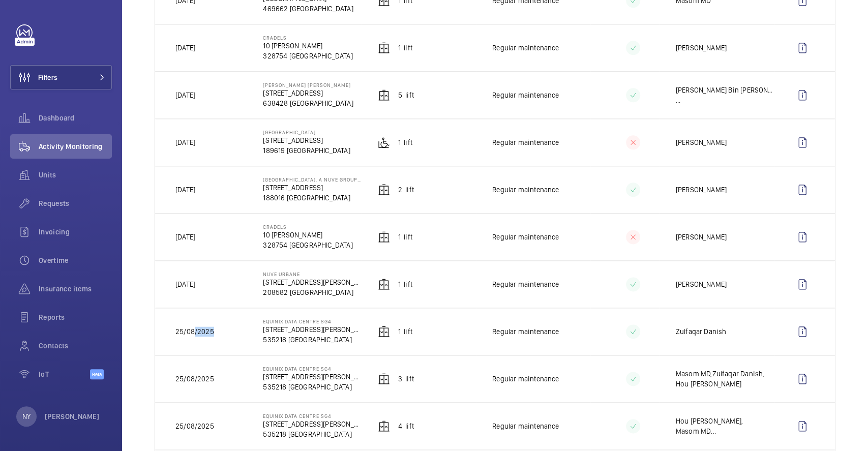 This screenshot has height=451, width=868. What do you see at coordinates (406, 95) in the screenshot?
I see `p: 5 Lift` at bounding box center [406, 95].